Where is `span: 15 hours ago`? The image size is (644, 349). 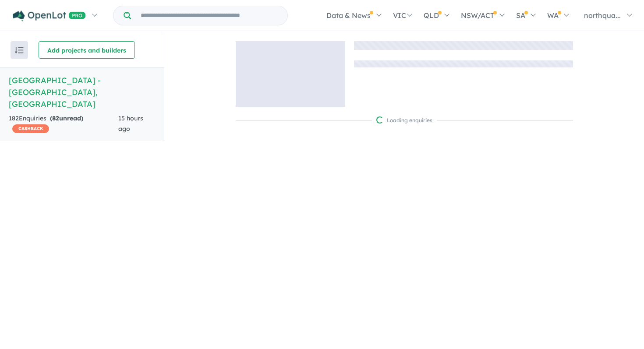 span: 15 hours ago is located at coordinates (131, 124).